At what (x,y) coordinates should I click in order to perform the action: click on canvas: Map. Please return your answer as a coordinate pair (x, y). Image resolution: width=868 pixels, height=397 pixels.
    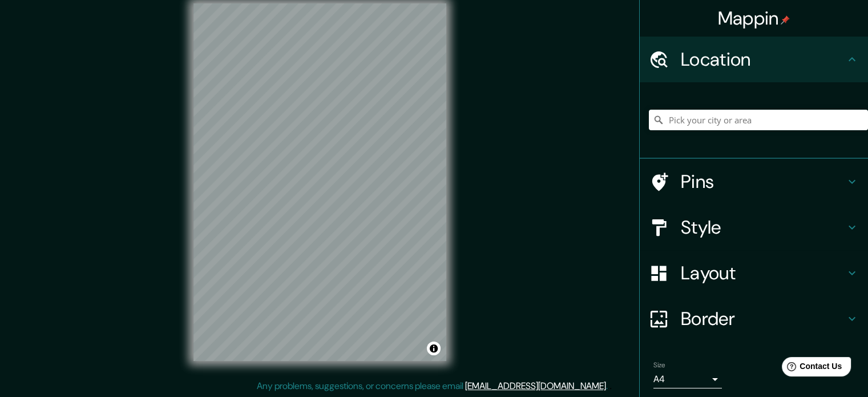
    Looking at the image, I should click on (320, 182).